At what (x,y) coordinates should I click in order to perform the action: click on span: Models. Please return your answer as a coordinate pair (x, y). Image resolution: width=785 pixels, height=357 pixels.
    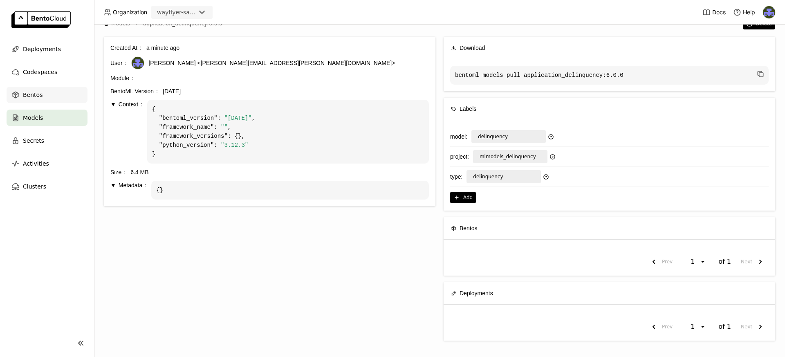
    Looking at the image, I should click on (33, 118).